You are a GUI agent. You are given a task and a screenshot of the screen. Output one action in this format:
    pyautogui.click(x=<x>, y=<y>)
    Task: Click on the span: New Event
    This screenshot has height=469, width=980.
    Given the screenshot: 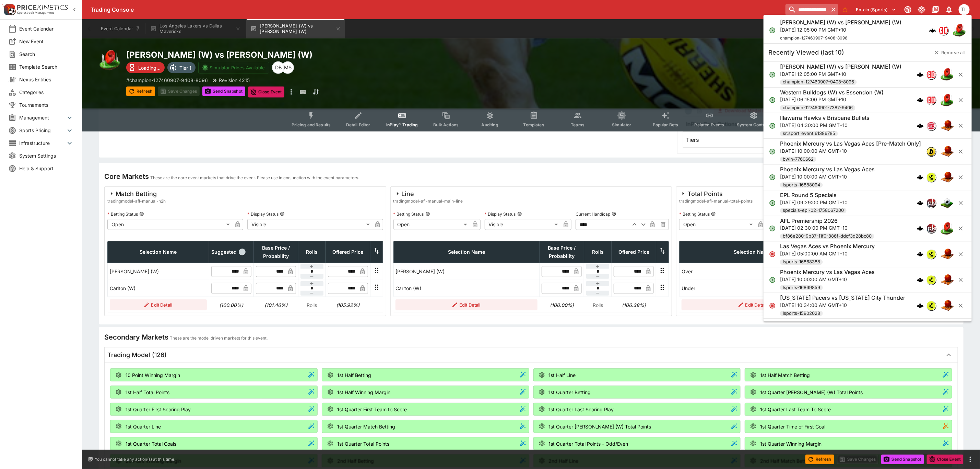 What is the action you would take?
    pyautogui.click(x=46, y=41)
    